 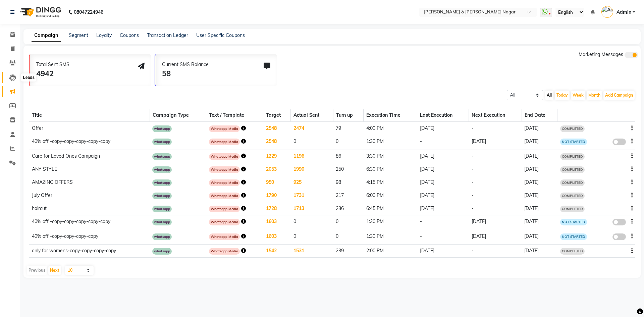 I want to click on td: 4:15 PM, so click(x=390, y=182).